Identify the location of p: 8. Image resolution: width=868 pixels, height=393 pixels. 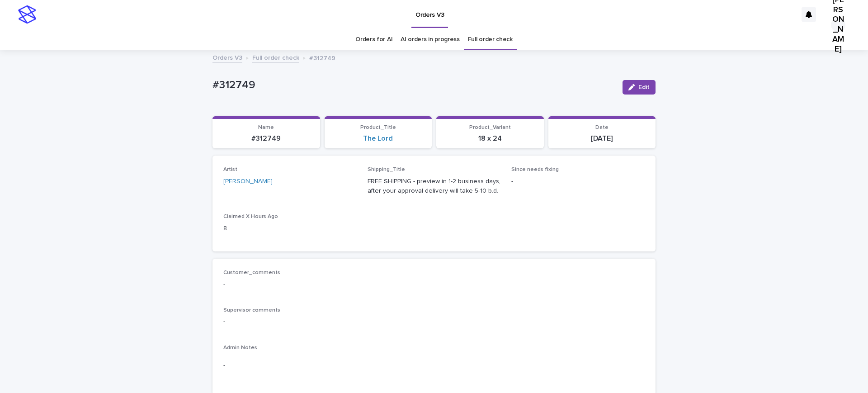
(290, 228).